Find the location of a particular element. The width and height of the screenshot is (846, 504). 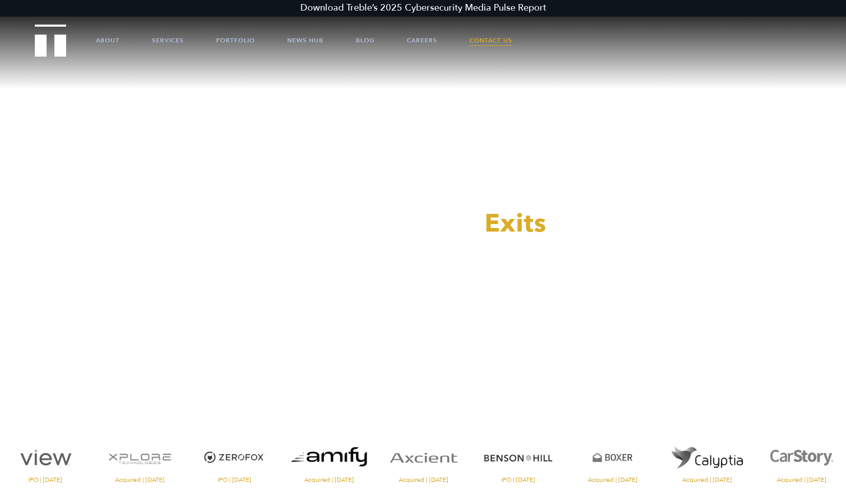

a: Portfolio is located at coordinates (235, 40).